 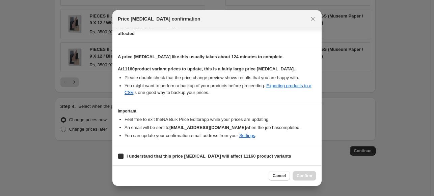 I want to click on li: Please double check that the price change preview shows results that you are happy with., so click(x=220, y=78).